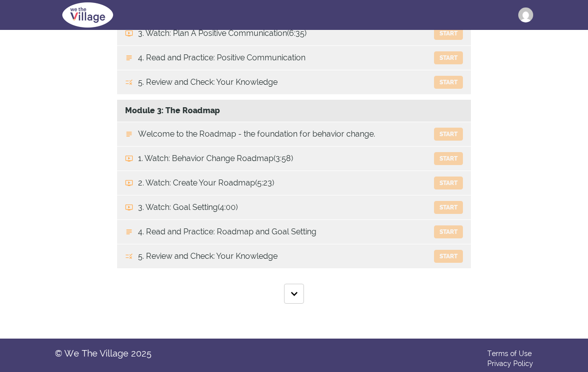 The height and width of the screenshot is (372, 588). What do you see at coordinates (221, 57) in the screenshot?
I see `span: 4. Read and Practice: Positive Communication` at bounding box center [221, 57].